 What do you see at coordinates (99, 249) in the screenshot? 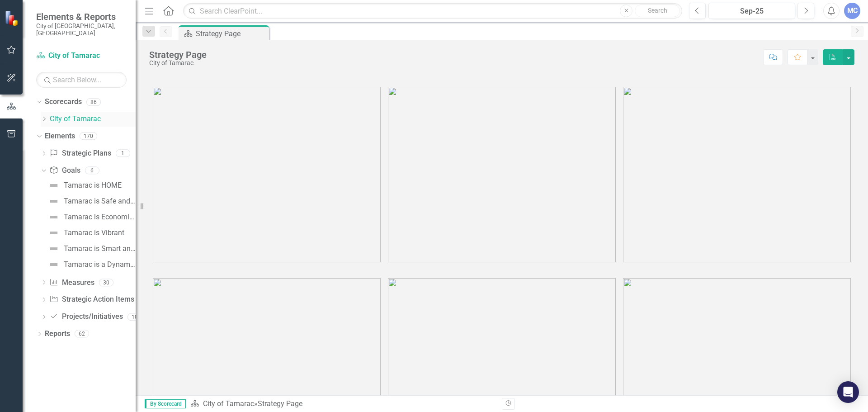
I see `div: Tamarac is Smart and Connected` at bounding box center [99, 249].